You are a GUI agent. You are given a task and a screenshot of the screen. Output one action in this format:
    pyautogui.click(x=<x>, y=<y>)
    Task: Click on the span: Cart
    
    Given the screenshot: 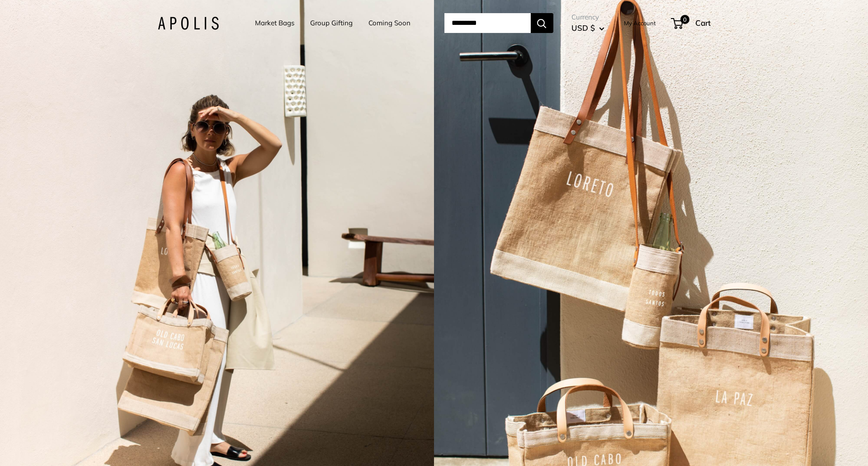 What is the action you would take?
    pyautogui.click(x=703, y=22)
    